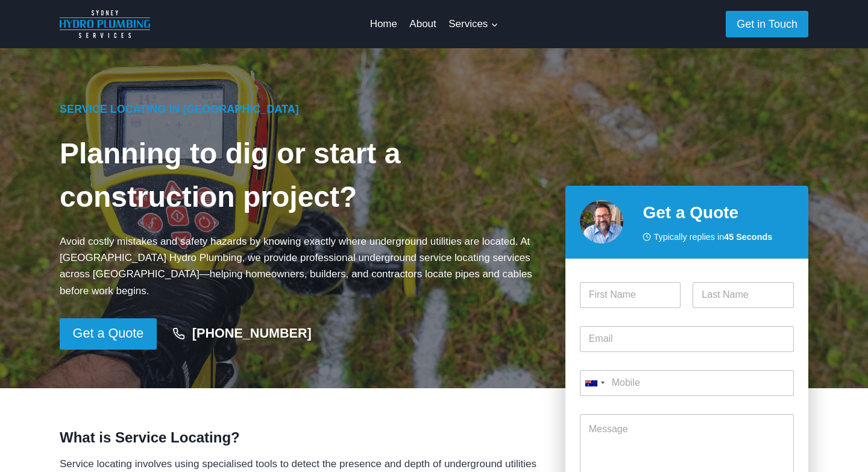 Image resolution: width=868 pixels, height=472 pixels. Describe the element at coordinates (748, 237) in the screenshot. I see `strong: 45 Seconds` at that location.